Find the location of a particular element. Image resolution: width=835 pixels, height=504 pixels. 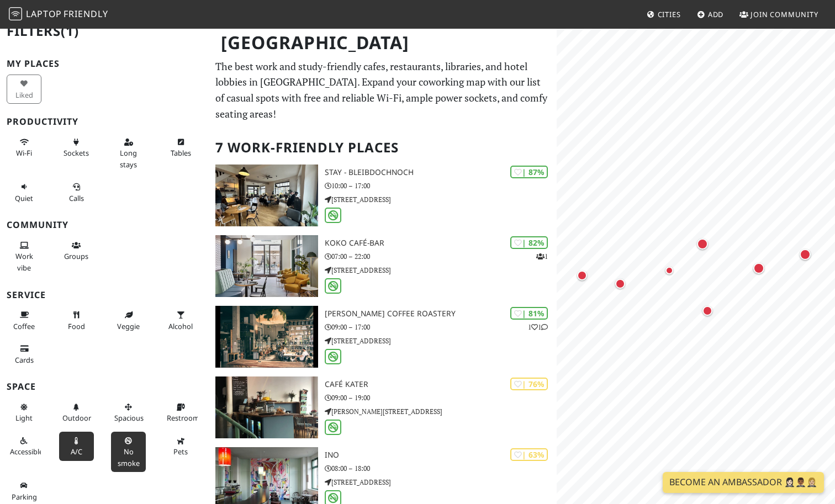

img: Café Kater is located at coordinates (267, 407).